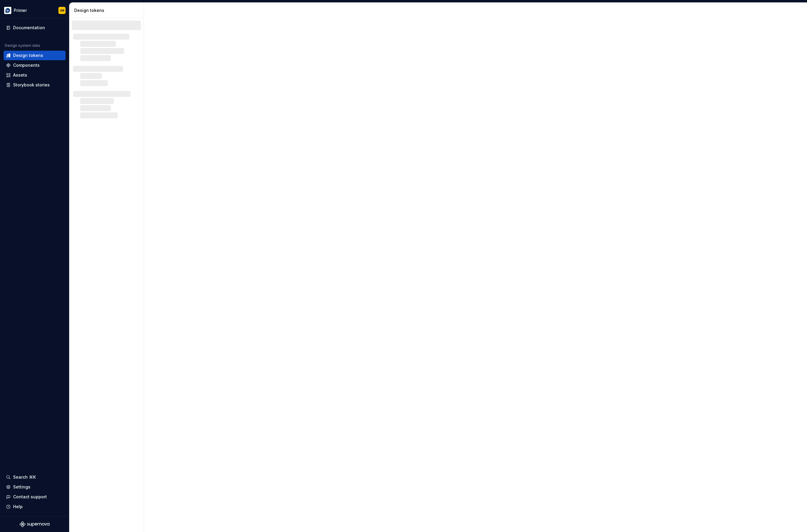 This screenshot has width=807, height=532. Describe the element at coordinates (34, 497) in the screenshot. I see `button: Contact support` at that location.